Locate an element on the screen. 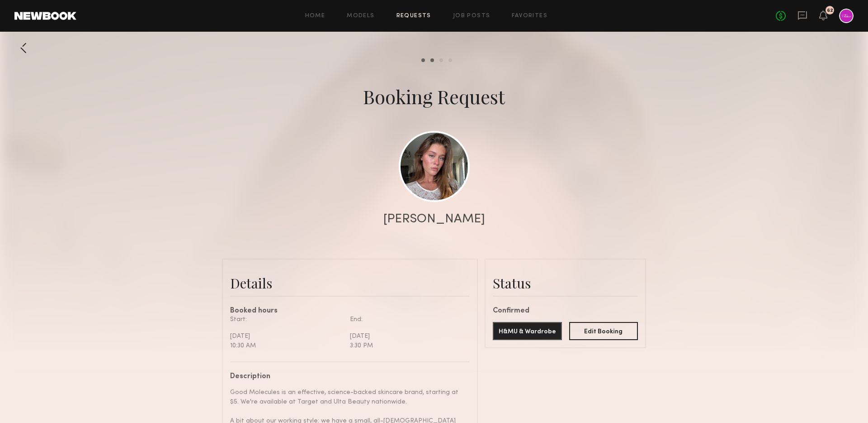  button: Edit Booking is located at coordinates (603, 331).